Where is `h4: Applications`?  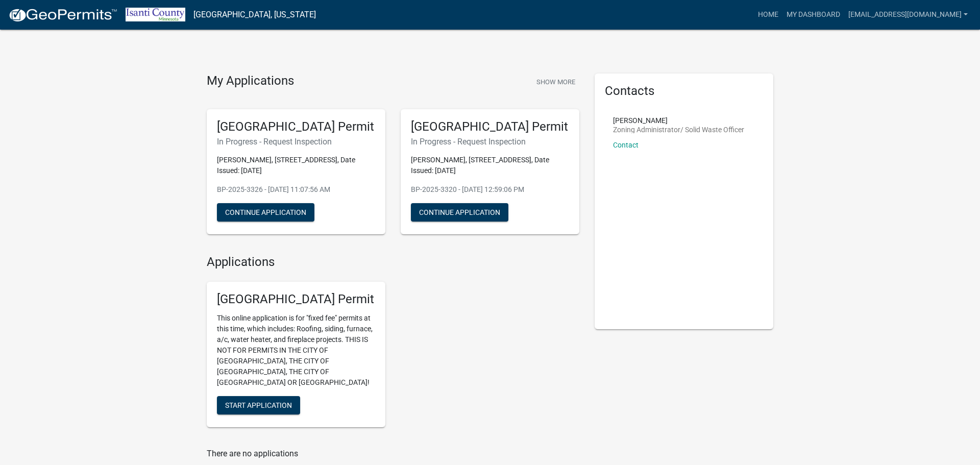
h4: Applications is located at coordinates (393, 262).